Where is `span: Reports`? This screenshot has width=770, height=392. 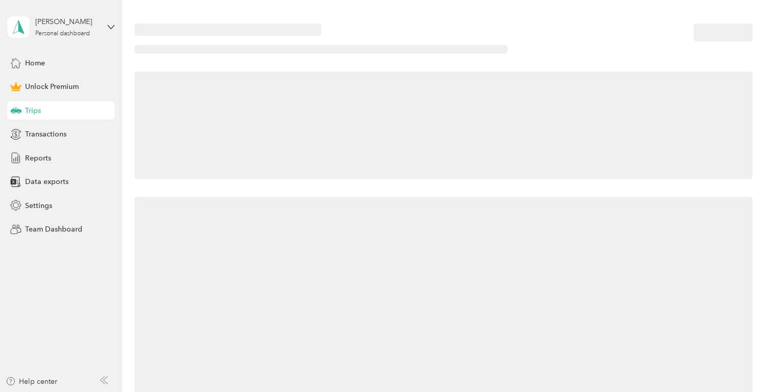 span: Reports is located at coordinates (38, 158).